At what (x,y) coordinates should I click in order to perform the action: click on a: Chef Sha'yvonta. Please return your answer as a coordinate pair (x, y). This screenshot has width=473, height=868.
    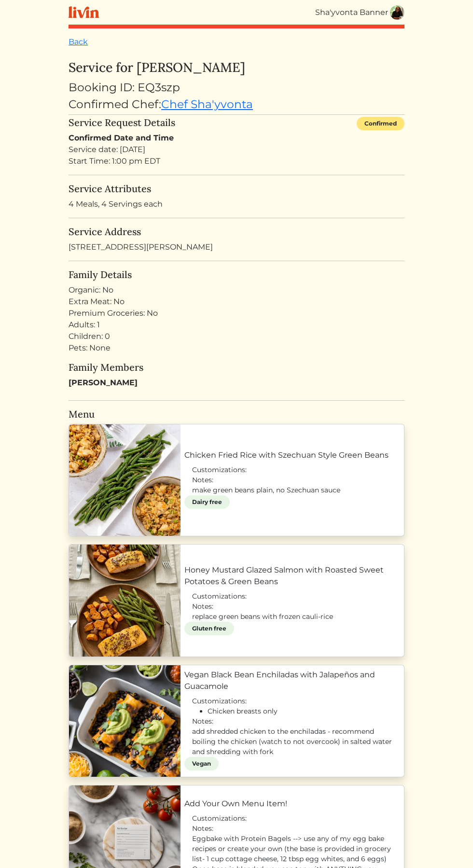
    Looking at the image, I should click on (207, 104).